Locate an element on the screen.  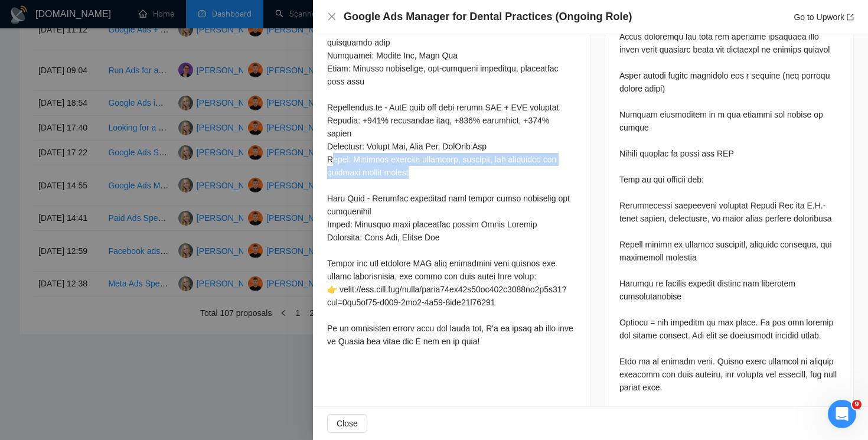
h4: Google Ads Manager for Dental Practices (Ongoing Role) is located at coordinates (488, 16).